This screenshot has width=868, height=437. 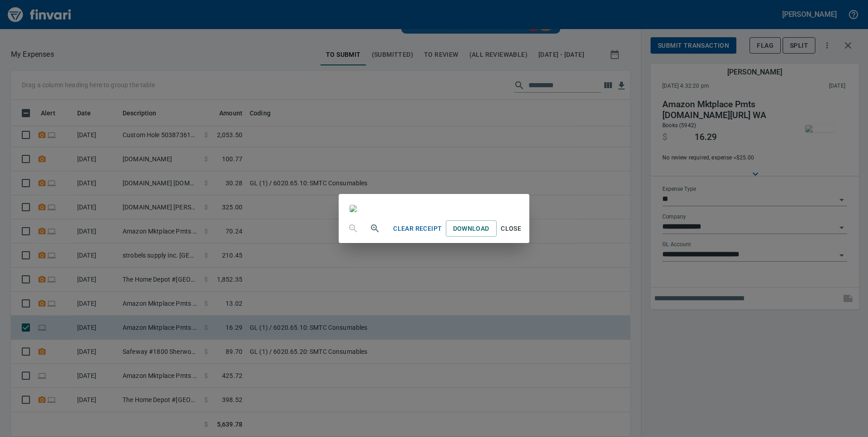 What do you see at coordinates (471, 228) in the screenshot?
I see `span: Download` at bounding box center [471, 228].